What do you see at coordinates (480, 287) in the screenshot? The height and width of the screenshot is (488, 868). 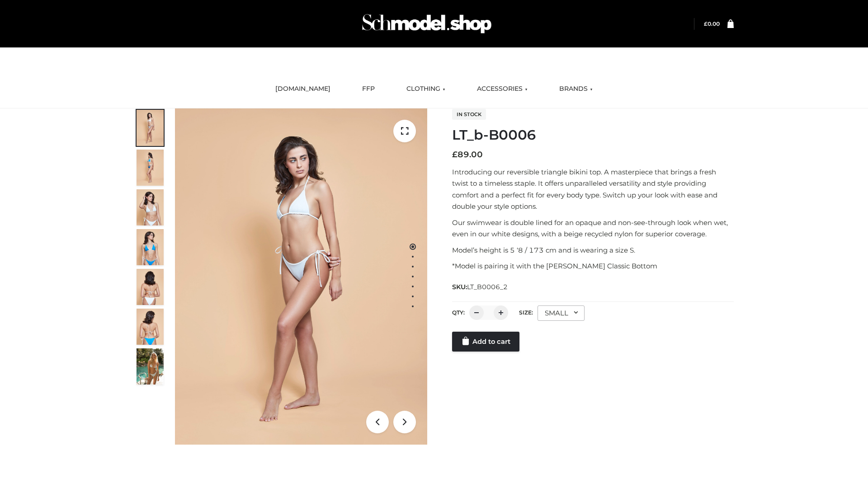 I see `span: SKU:` at bounding box center [480, 287].